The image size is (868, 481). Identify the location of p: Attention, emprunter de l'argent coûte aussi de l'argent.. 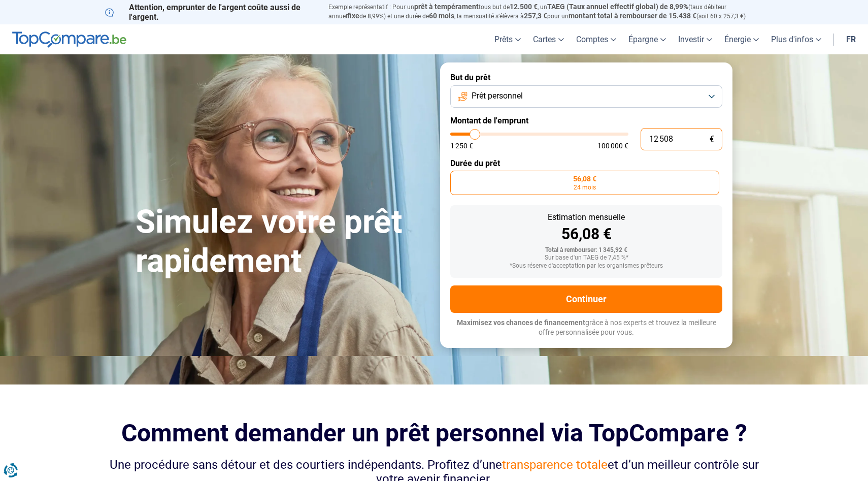
(210, 12).